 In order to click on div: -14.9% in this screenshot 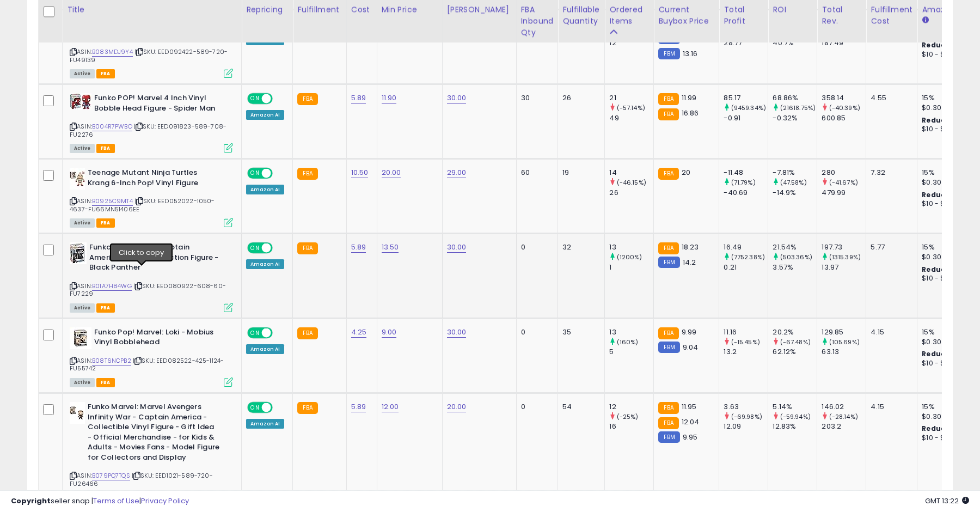, I will do `click(795, 193)`.